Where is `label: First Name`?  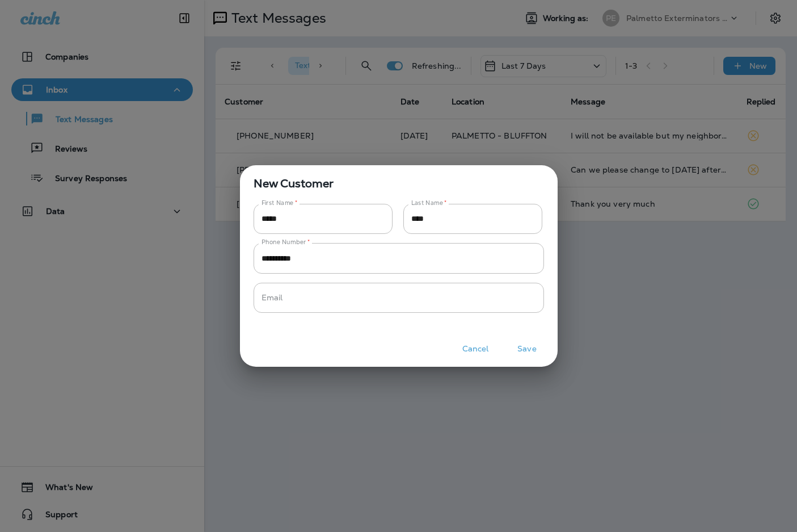
label: First Name is located at coordinates (279, 203).